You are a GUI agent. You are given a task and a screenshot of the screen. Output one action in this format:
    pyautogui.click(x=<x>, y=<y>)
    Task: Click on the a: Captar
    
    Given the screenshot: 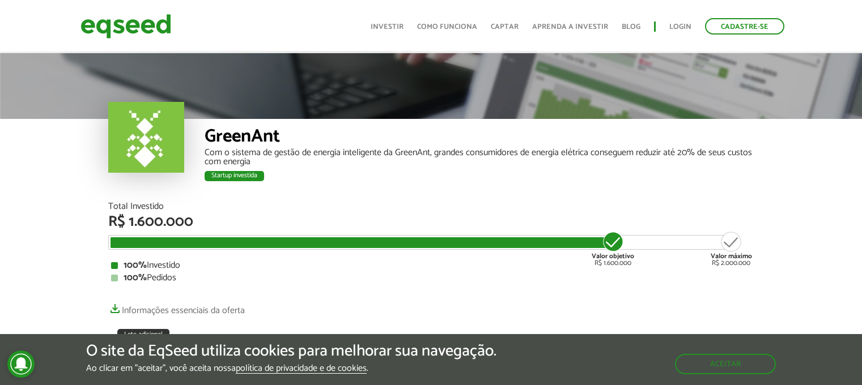 What is the action you would take?
    pyautogui.click(x=504, y=27)
    